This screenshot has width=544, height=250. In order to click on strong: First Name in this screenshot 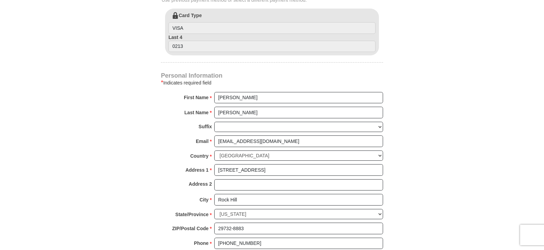, I will do `click(196, 97)`.